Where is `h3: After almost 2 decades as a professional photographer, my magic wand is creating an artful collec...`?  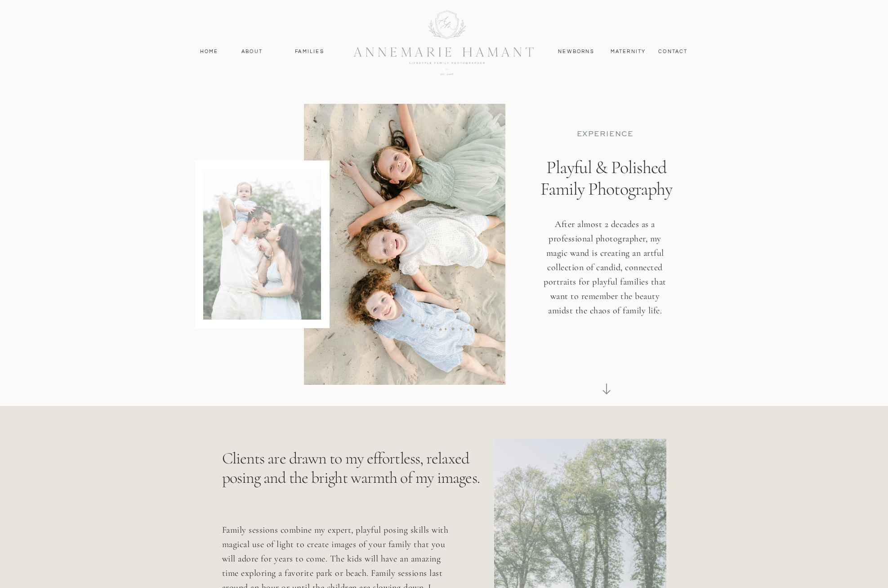 h3: After almost 2 decades as a professional photographer, my magic wand is creating an artful collec... is located at coordinates (605, 275).